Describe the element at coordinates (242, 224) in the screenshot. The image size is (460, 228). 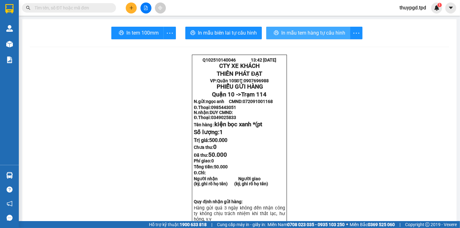
I see `span: Cung cấp máy in - giấy in:` at that location.